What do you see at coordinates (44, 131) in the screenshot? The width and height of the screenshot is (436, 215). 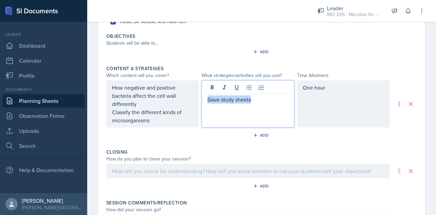 I see `a: Uploads` at bounding box center [44, 131].